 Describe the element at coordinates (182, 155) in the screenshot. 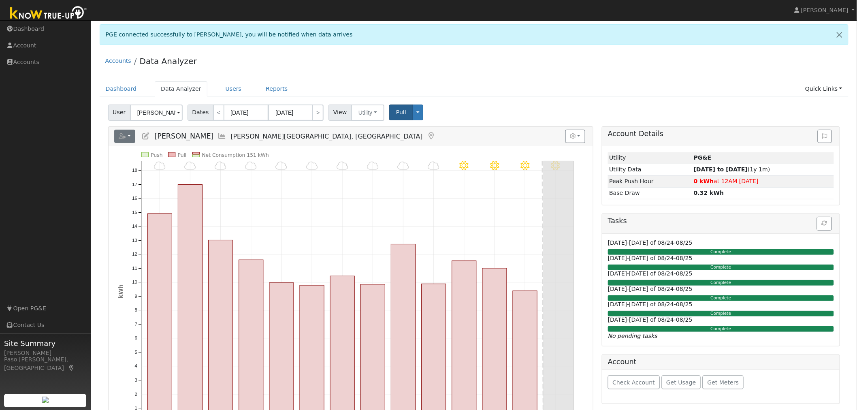

I see `text: Pull` at that location.